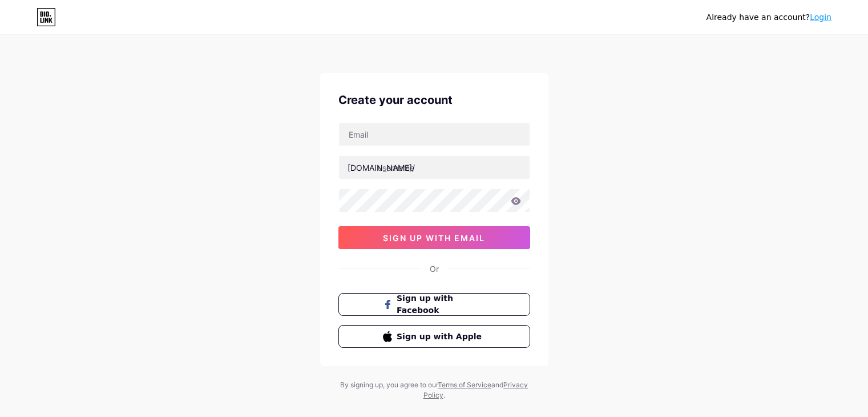  What do you see at coordinates (434, 135) in the screenshot?
I see `input: Email` at bounding box center [434, 135].